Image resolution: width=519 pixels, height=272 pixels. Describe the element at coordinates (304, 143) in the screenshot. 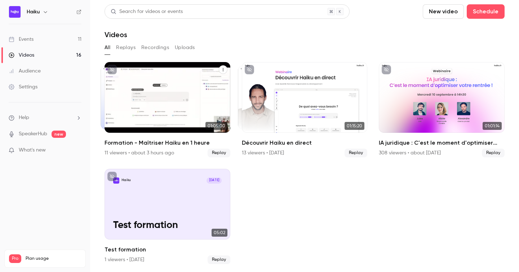

I see `h2: Découvrir Haiku en direct` at that location.